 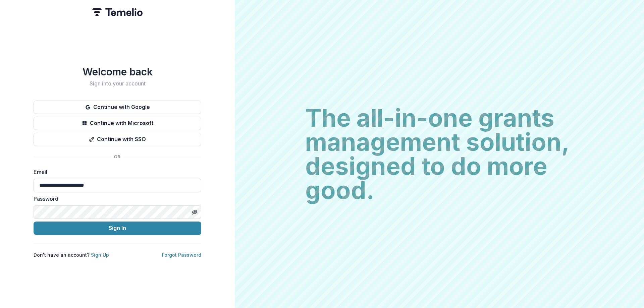 What do you see at coordinates (71, 255) in the screenshot?
I see `p: Don't have an account?` at bounding box center [71, 255].